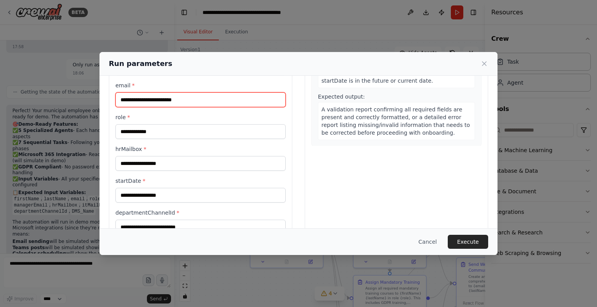 Image resolution: width=597 pixels, height=307 pixels. I want to click on label: departmentChannelId, so click(200, 213).